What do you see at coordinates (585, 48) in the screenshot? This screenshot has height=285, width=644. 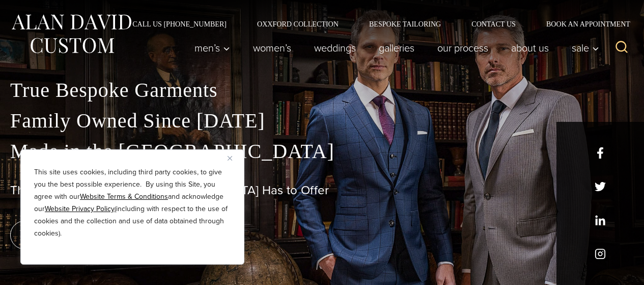 I see `span: Sale` at bounding box center [585, 48].